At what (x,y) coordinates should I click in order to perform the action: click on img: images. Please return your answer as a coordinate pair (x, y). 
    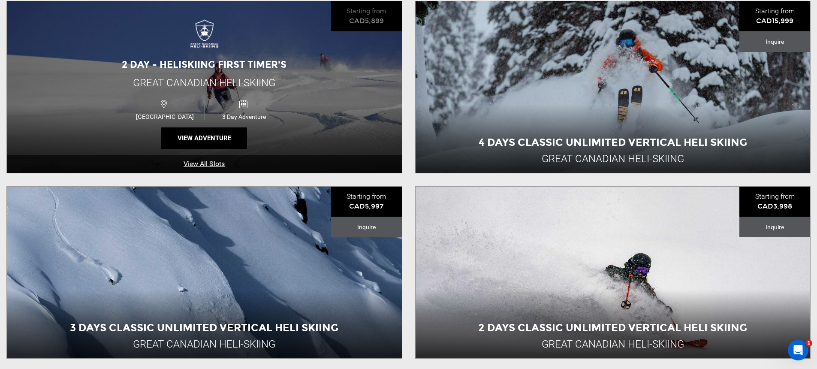
    Looking at the image, I should click on (204, 36).